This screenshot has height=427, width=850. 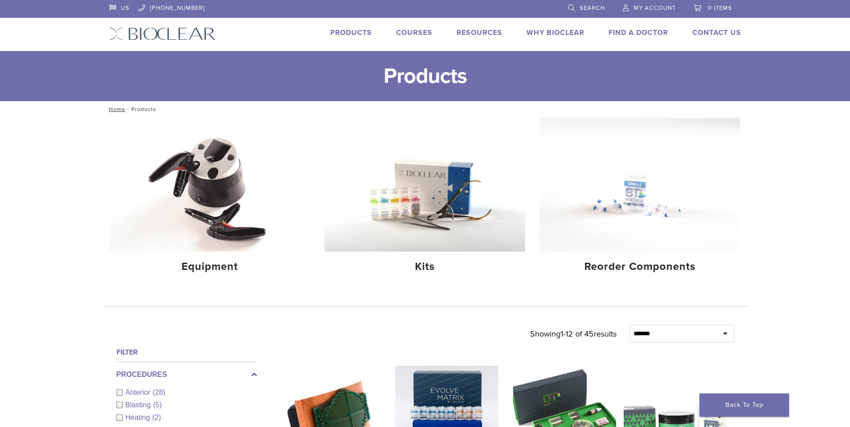 I want to click on a: Home, so click(x=116, y=109).